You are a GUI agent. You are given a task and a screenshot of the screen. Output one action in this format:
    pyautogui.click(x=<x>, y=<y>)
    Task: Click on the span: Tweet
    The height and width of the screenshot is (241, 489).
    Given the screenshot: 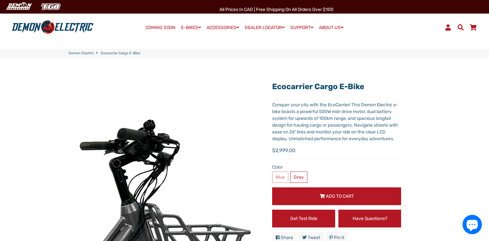 What is the action you would take?
    pyautogui.click(x=314, y=238)
    